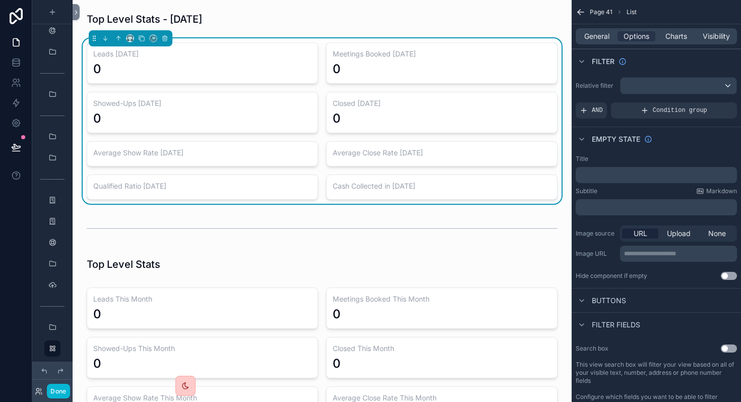 The width and height of the screenshot is (741, 402). I want to click on span: Visibility, so click(716, 36).